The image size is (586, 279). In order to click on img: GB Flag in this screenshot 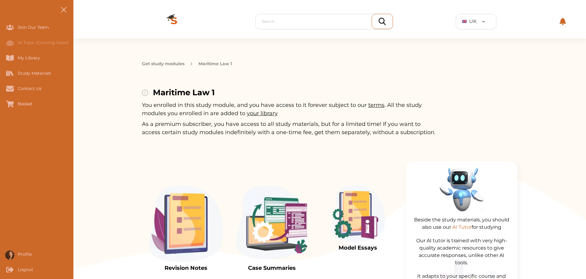, I will do `click(465, 21)`.